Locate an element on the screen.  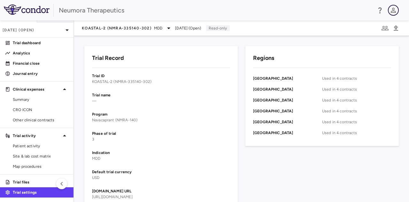
span: Other clinical contracts is located at coordinates (41, 120).